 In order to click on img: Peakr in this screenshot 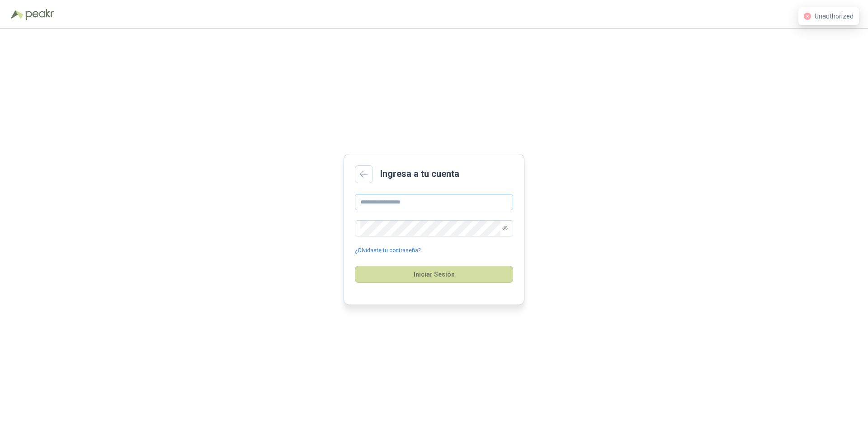, I will do `click(39, 15)`.